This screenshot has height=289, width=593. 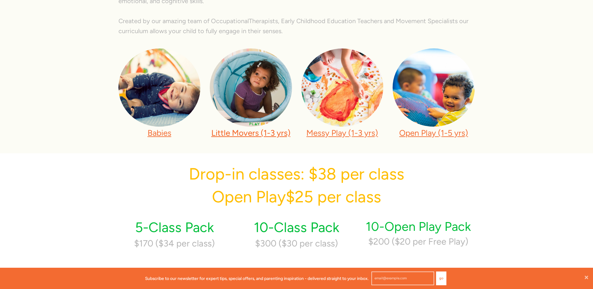 What do you see at coordinates (342, 133) in the screenshot?
I see `a: Messy Play (1-3 yrs)` at bounding box center [342, 133].